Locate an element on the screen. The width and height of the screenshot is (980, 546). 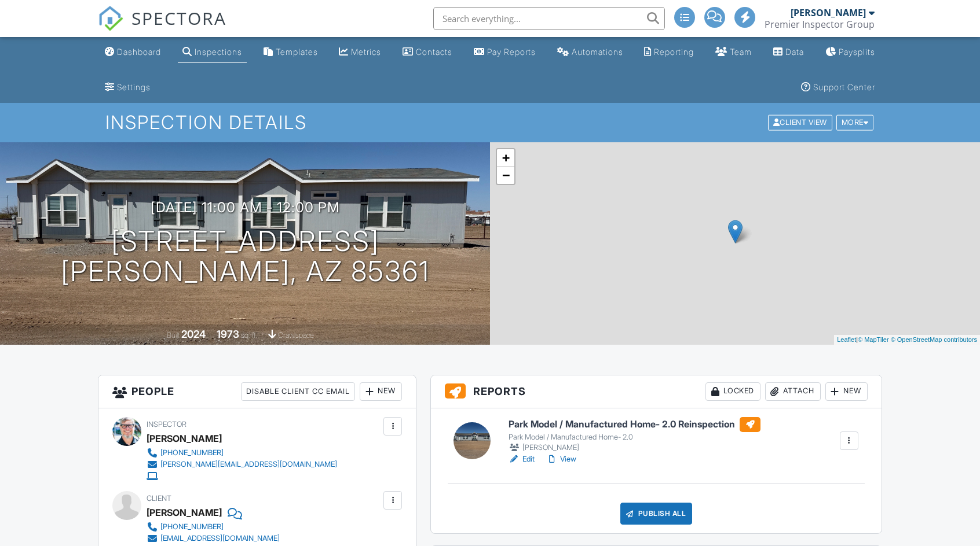
h3: People is located at coordinates (257, 392).